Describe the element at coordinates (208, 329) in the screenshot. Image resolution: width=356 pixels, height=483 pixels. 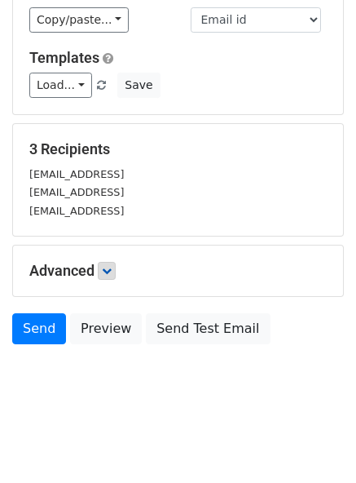
I see `a: Send Test Email` at that location.